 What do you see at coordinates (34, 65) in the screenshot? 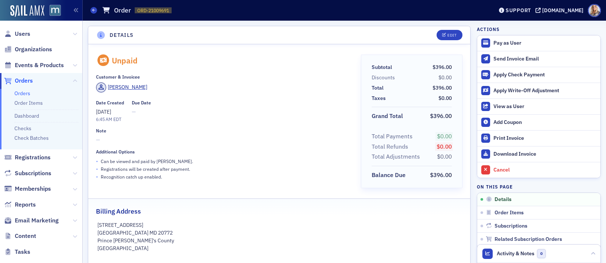
I see `a: Events & Products` at bounding box center [34, 65].